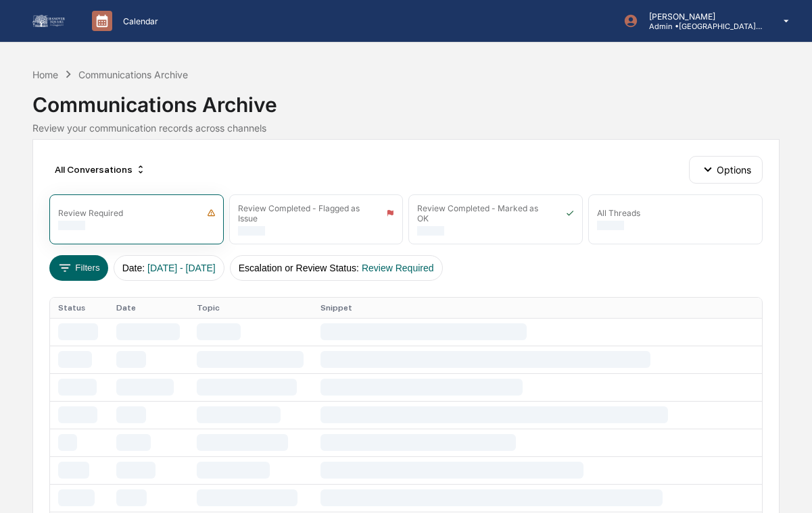  Describe the element at coordinates (101, 169) in the screenshot. I see `div: All Conversations` at that location.